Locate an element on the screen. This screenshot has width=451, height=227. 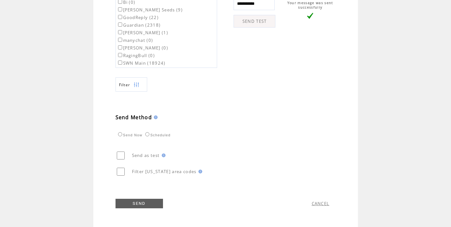
label: Guardian (2318) is located at coordinates (139, 25).